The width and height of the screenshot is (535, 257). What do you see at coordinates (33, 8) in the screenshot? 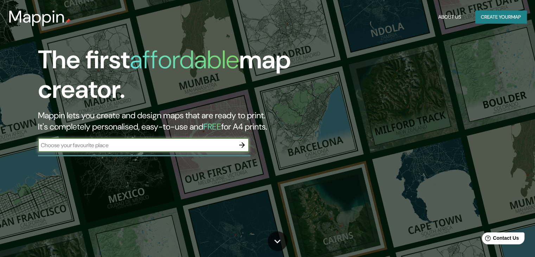
I see `span: Contact Us` at bounding box center [33, 8].